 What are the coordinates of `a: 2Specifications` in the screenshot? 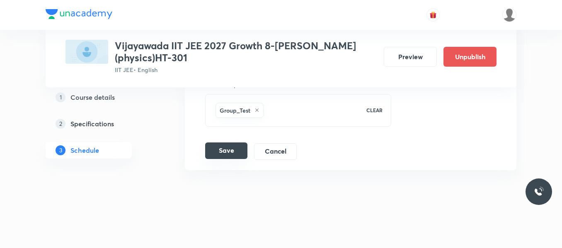 It's located at (102, 124).